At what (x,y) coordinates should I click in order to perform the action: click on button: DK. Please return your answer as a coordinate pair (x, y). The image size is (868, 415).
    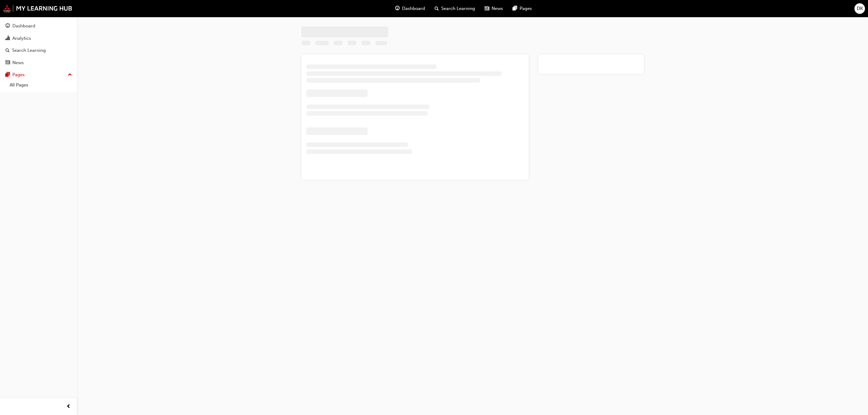
    Looking at the image, I should click on (859, 8).